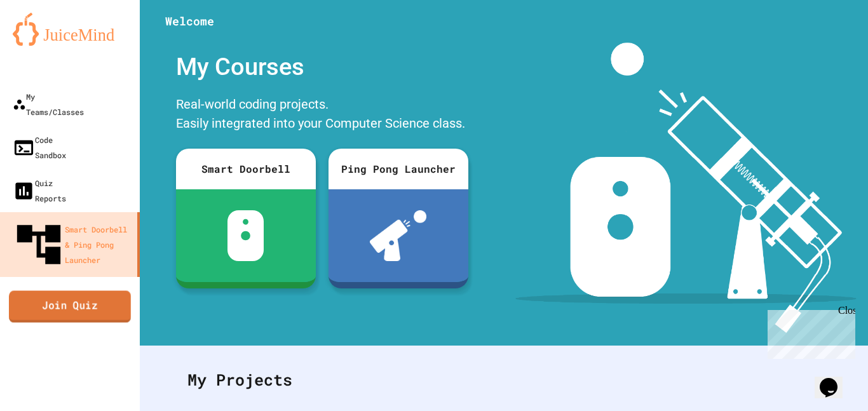 The height and width of the screenshot is (411, 868). What do you see at coordinates (322, 67) in the screenshot?
I see `div: My Courses` at bounding box center [322, 67].